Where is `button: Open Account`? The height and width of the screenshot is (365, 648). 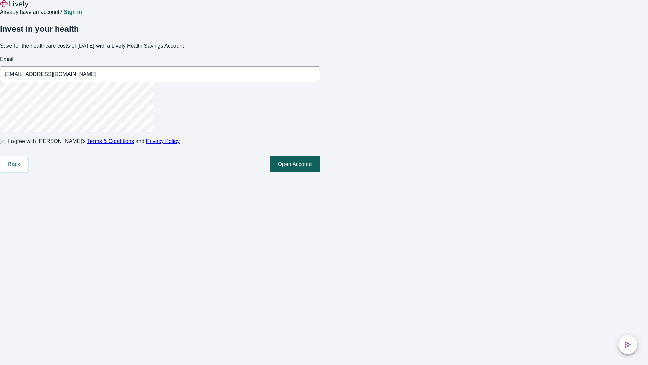 button: Open Account is located at coordinates (295, 164).